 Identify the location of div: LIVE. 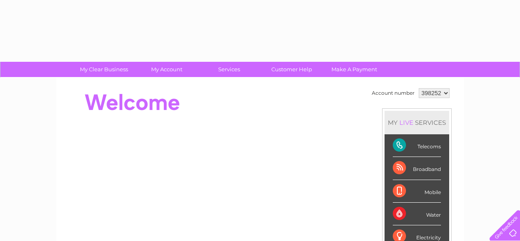
(407, 122).